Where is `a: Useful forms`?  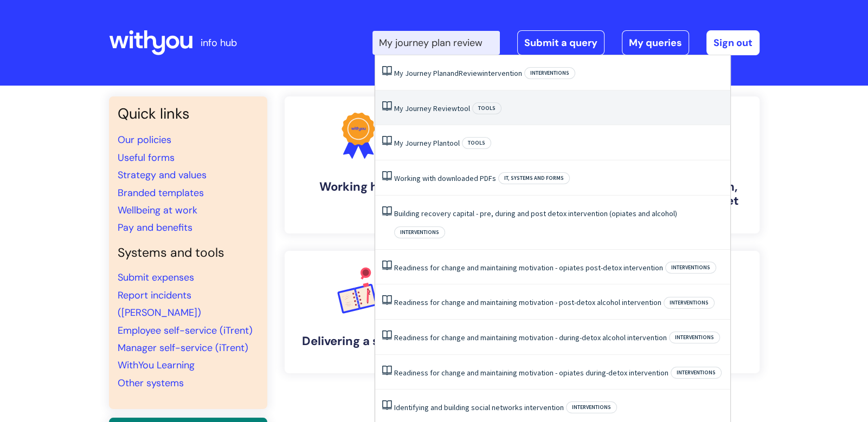
a: Useful forms is located at coordinates (146, 158).